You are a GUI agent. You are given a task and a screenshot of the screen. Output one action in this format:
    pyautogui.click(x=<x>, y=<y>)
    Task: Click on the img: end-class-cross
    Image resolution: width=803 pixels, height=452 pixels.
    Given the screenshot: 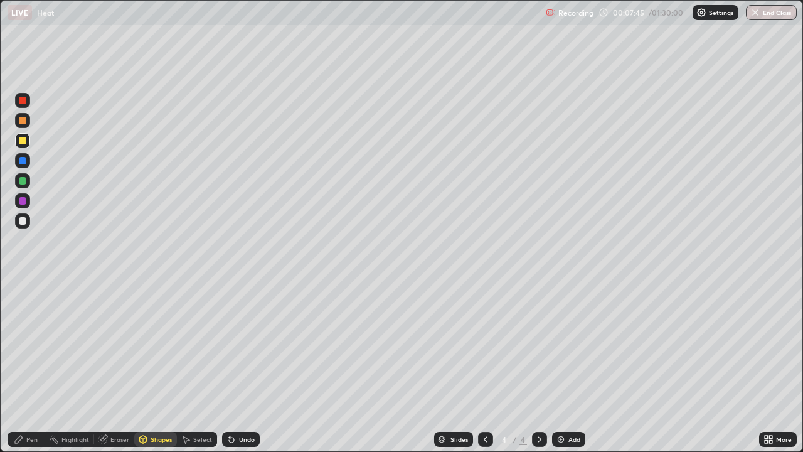 What is the action you would take?
    pyautogui.click(x=755, y=13)
    